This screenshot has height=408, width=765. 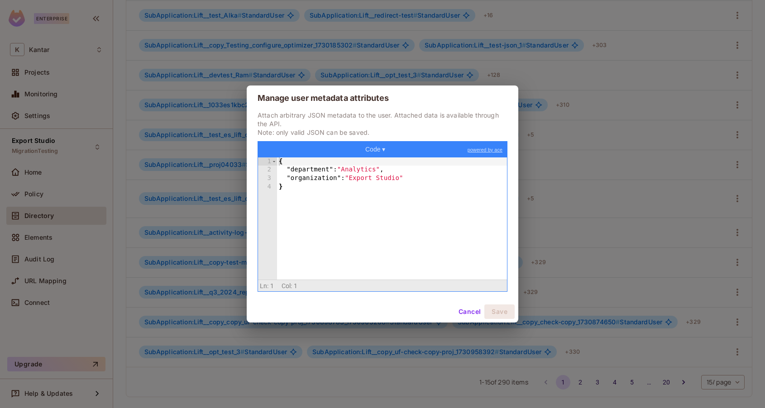 What do you see at coordinates (485, 150) in the screenshot?
I see `a: powered by ace` at bounding box center [485, 150].